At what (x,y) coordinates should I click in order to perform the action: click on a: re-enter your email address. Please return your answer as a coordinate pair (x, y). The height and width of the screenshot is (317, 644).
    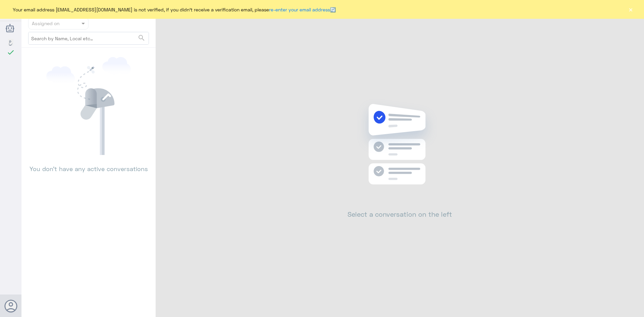
    Looking at the image, I should click on (300, 10).